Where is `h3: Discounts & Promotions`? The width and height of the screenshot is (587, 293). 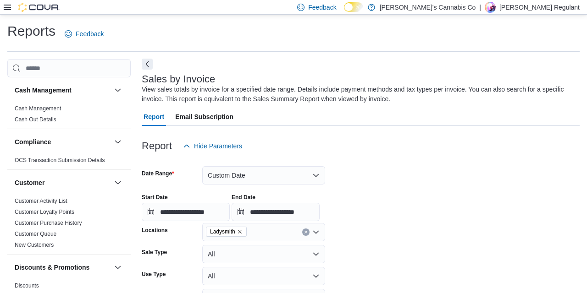 h3: Discounts & Promotions is located at coordinates (52, 268).